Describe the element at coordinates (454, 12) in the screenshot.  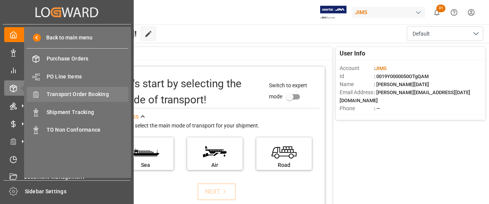
I see `button: Help Center` at that location.